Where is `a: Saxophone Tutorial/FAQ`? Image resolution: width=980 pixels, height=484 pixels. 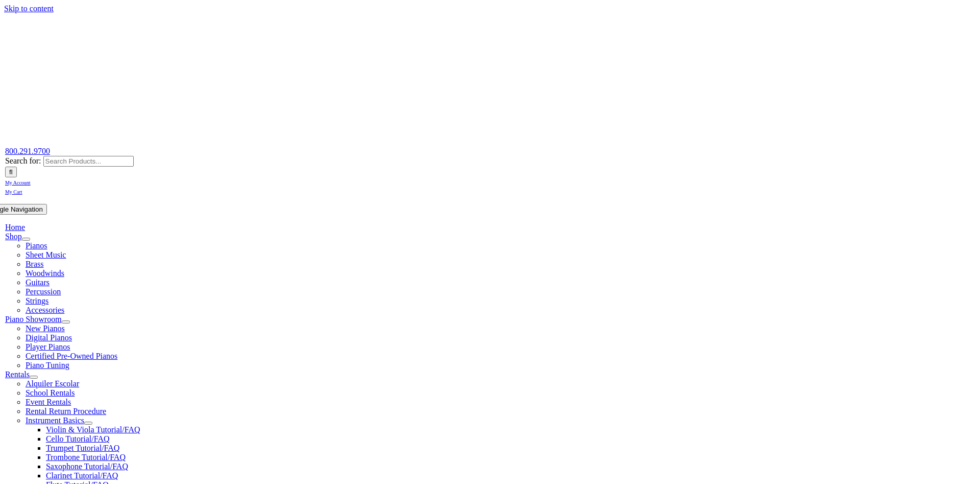
a: Saxophone Tutorial/FAQ is located at coordinates (87, 466).